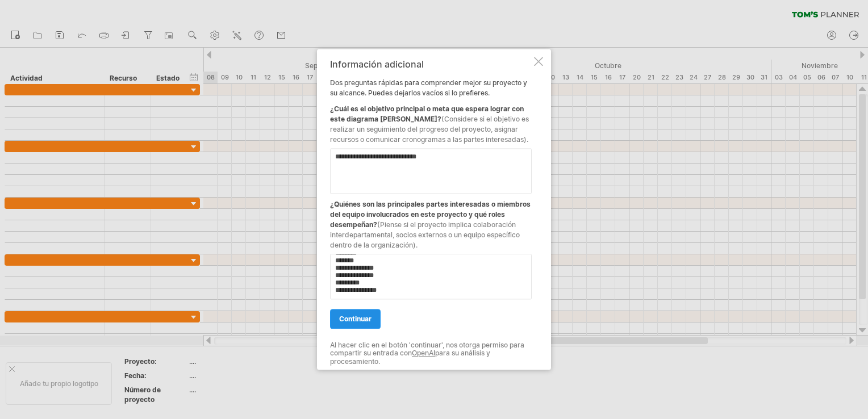 This screenshot has width=868, height=419. Describe the element at coordinates (430, 222) in the screenshot. I see `div: ¿Quiénes son las principales partes interesadas o miembros del equipo involucrados en este proyec...` at that location.